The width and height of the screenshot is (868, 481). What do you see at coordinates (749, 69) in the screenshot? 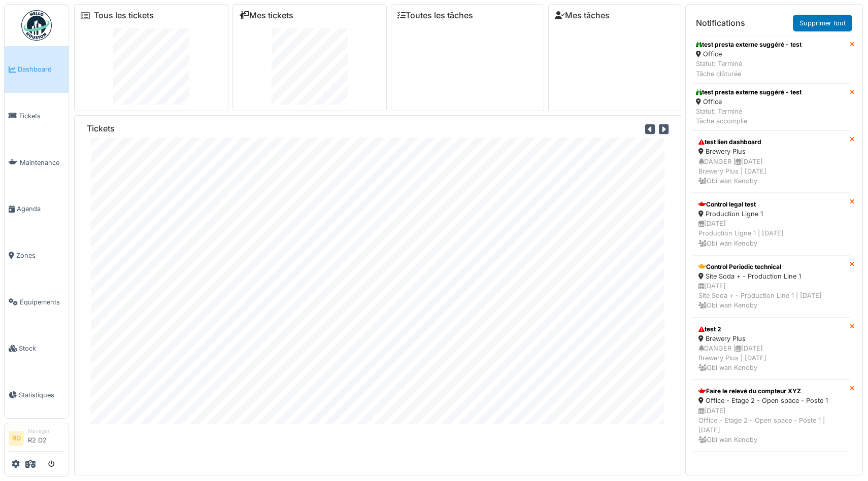
I see `div: Statut: Terminé Tâche clôturée` at bounding box center [749, 69].